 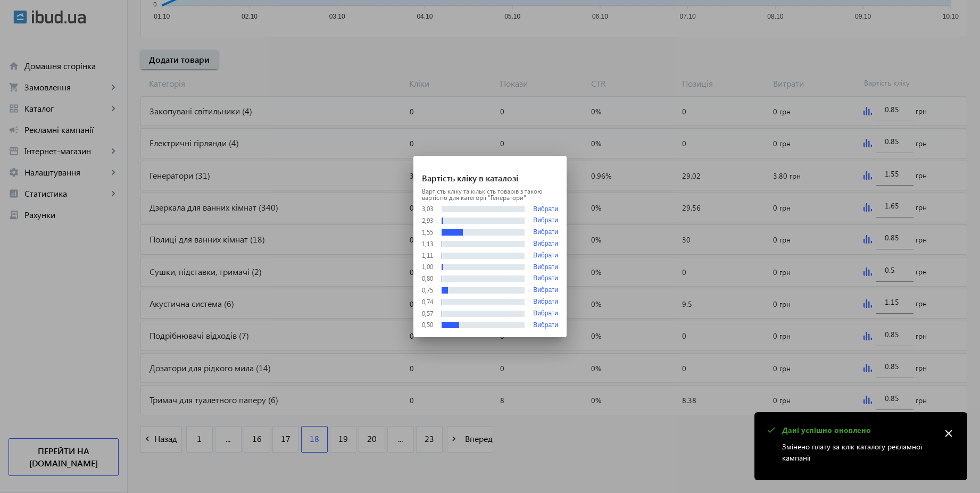 What do you see at coordinates (427, 325) in the screenshot?
I see `div: 0,50` at bounding box center [427, 325].